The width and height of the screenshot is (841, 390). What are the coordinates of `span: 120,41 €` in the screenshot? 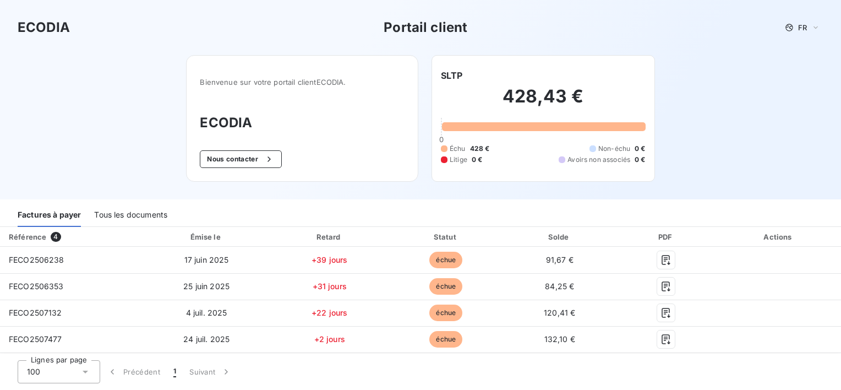 It's located at (559, 312).